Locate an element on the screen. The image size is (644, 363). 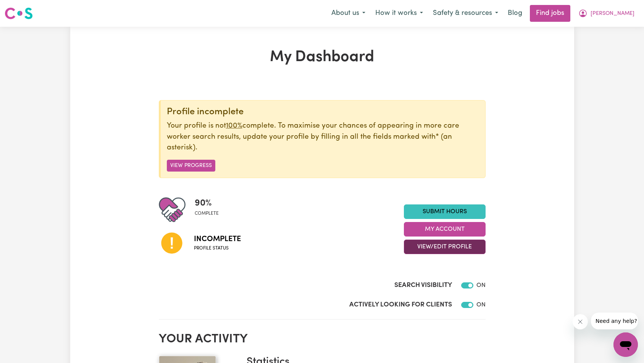
button: Safety & resources is located at coordinates (465, 13).